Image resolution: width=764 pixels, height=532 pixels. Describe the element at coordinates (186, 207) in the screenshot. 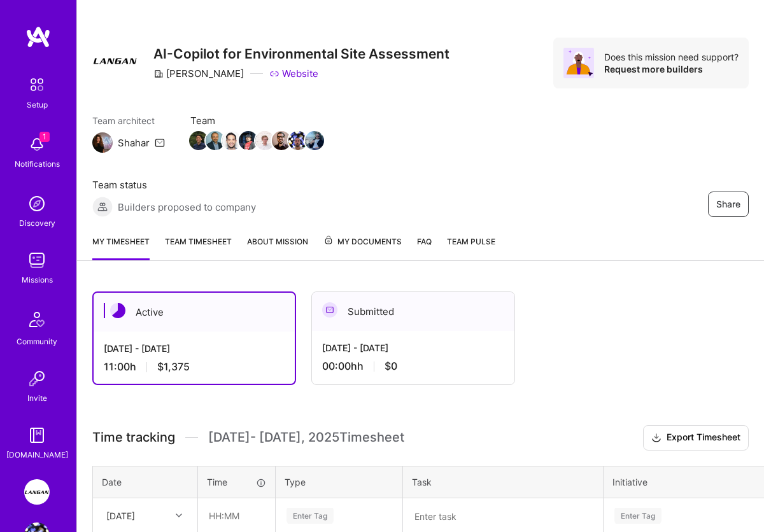

I see `span: Builders proposed to company` at that location.